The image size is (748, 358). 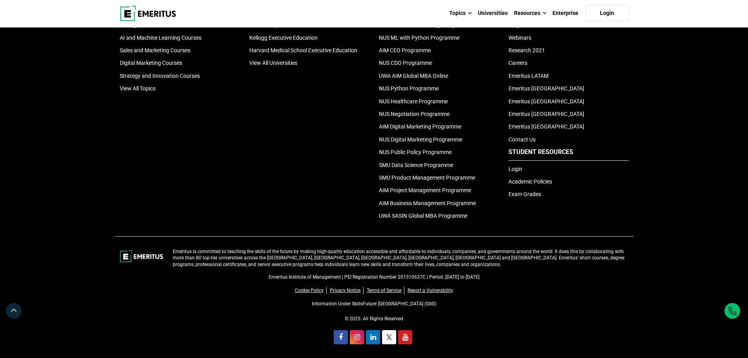 I want to click on p: © 2025. All Rights Reserved, so click(x=374, y=319).